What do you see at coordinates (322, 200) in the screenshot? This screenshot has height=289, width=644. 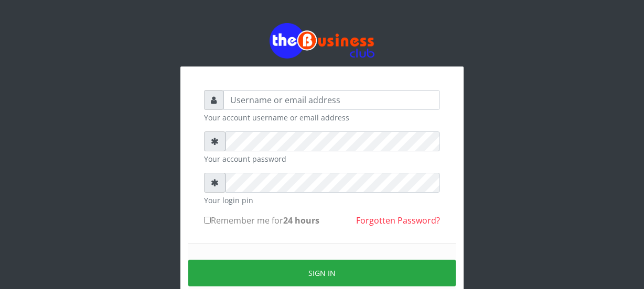 I see `small: Your login pin` at bounding box center [322, 200].